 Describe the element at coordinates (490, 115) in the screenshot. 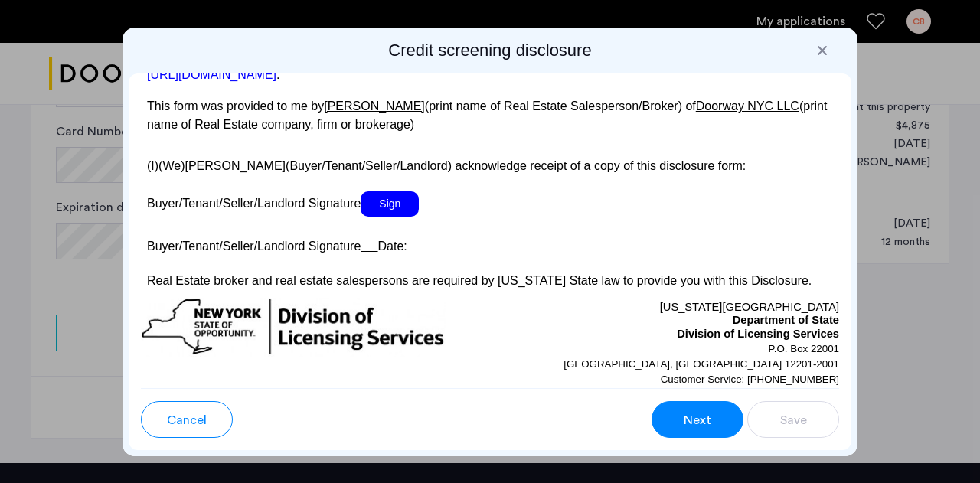

I see `p: This form was provided to me by (print name of Real Estate Salesperson/Broker) of (print name of ...` at that location.